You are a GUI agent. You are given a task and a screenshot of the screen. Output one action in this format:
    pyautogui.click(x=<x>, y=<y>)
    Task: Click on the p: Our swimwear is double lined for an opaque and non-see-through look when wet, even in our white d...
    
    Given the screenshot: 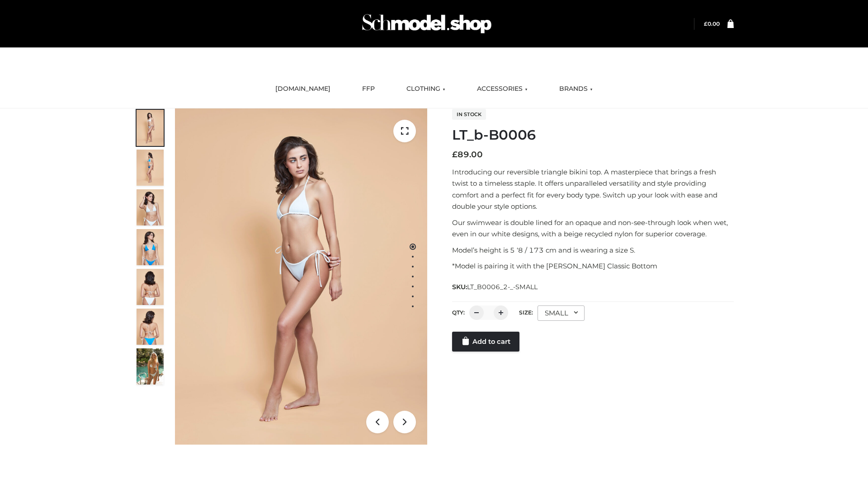 What is the action you would take?
    pyautogui.click(x=593, y=228)
    